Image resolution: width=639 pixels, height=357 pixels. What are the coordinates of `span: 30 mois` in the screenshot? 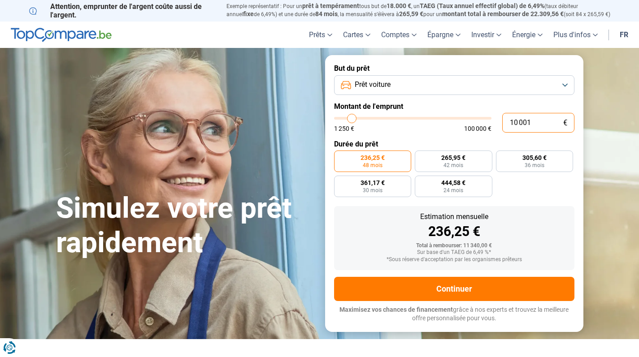 It's located at (372, 190).